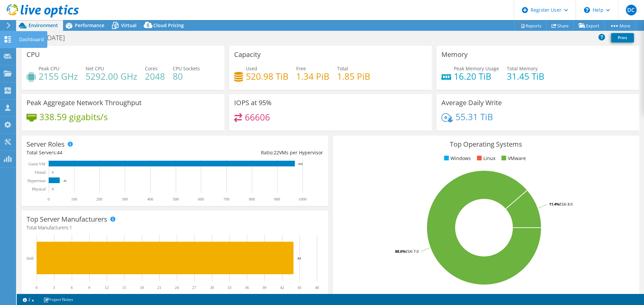  Describe the element at coordinates (201, 200) in the screenshot. I see `text: 600` at that location.